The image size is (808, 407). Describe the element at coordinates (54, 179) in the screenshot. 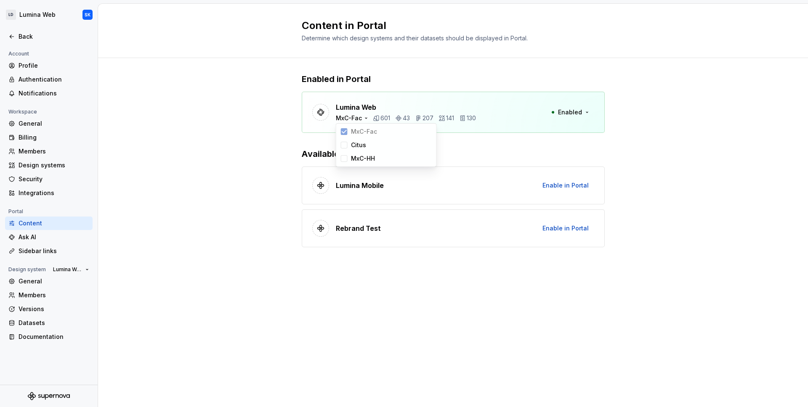

I see `div: Security` at that location.